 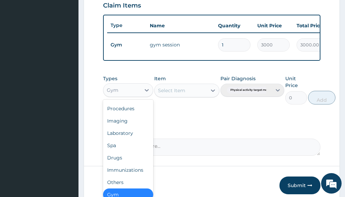 I want to click on div: Imaging, so click(x=128, y=121).